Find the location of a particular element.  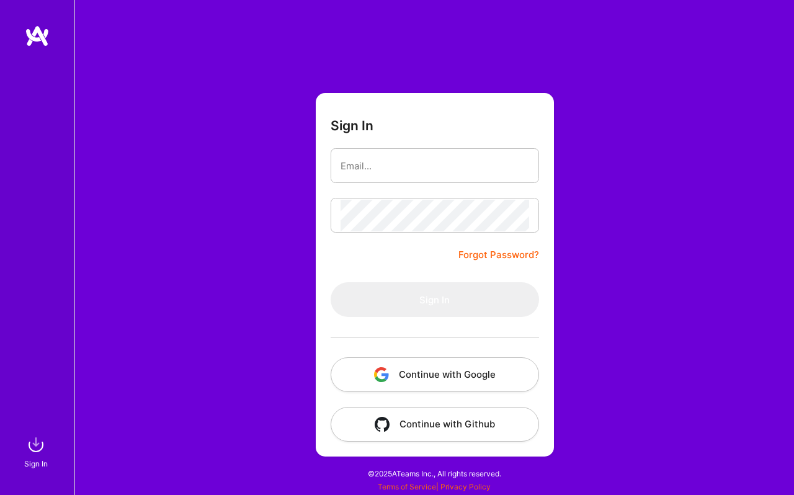

img: logo is located at coordinates (37, 36).